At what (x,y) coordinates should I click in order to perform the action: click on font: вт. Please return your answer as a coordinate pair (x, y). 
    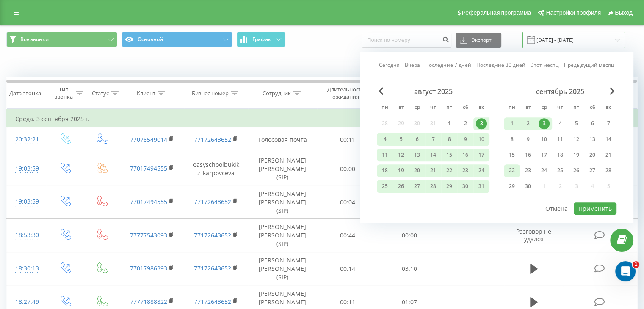
    Looking at the image, I should click on (401, 107).